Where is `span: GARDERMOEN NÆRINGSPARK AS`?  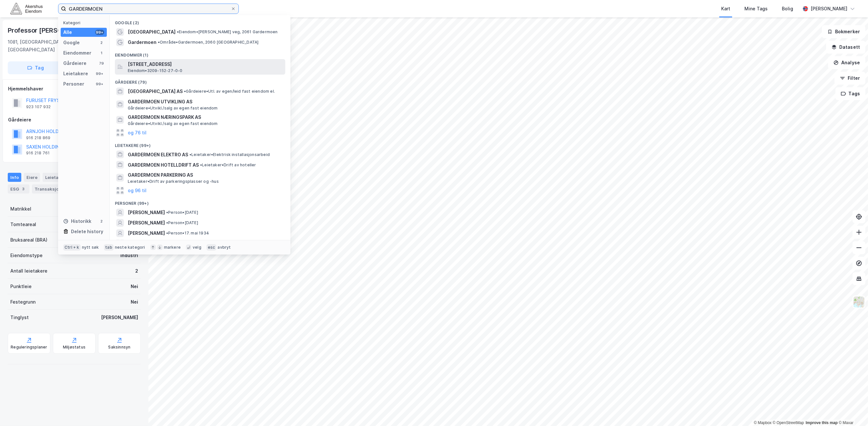 span: GARDERMOEN NÆRINGSPARK AS is located at coordinates (205, 117).